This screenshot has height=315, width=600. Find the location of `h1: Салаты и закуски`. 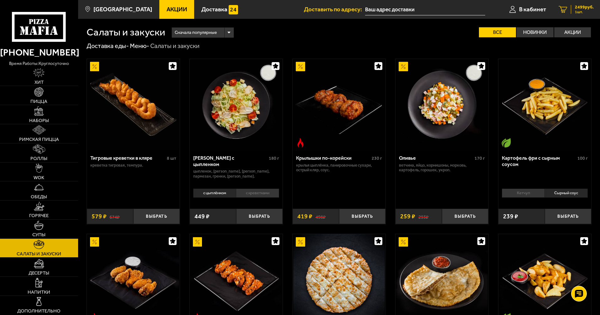

h1: Салаты и закуски is located at coordinates (126, 32).